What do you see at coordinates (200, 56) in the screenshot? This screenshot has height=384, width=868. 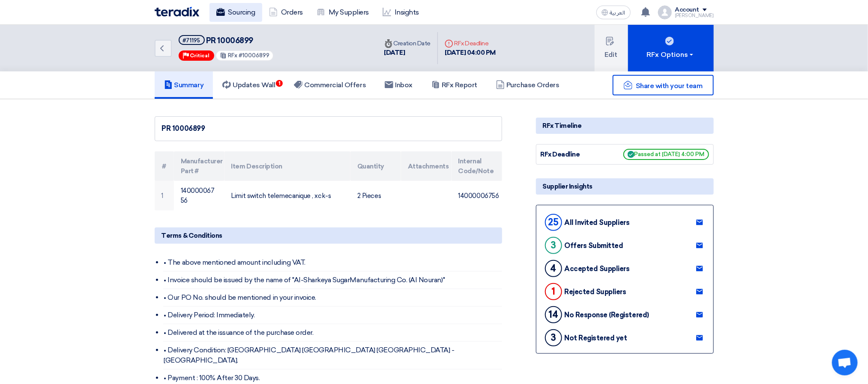 I see `span: Critical` at bounding box center [200, 56].